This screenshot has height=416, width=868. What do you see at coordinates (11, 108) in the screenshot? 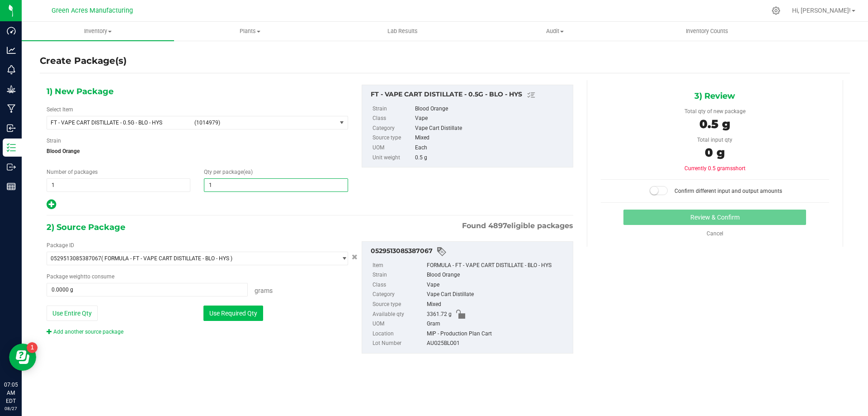
I see `inline-svg: Manufacturing` at bounding box center [11, 108].